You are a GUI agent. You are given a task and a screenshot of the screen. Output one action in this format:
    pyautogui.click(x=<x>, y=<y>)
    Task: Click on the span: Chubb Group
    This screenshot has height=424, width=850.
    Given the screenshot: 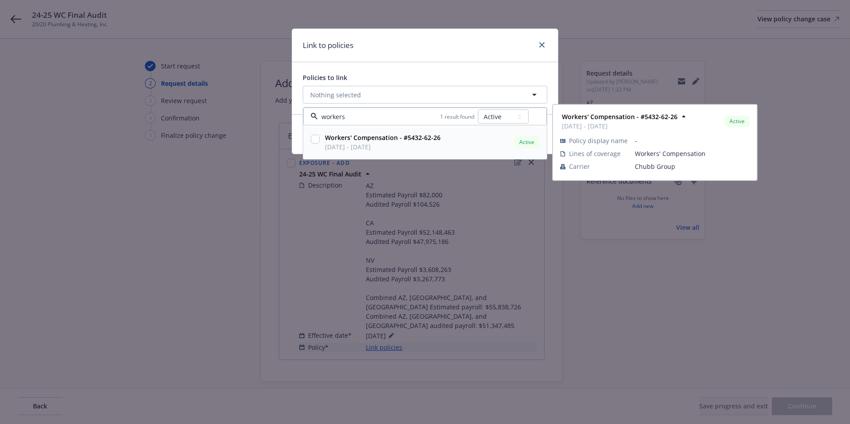 What is the action you would take?
    pyautogui.click(x=692, y=166)
    